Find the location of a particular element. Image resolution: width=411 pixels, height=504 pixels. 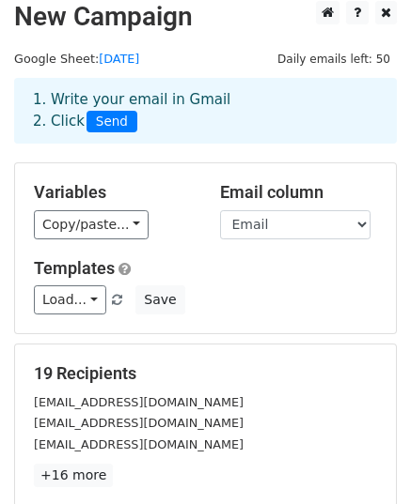

a: Copy/paste... is located at coordinates (91, 225).